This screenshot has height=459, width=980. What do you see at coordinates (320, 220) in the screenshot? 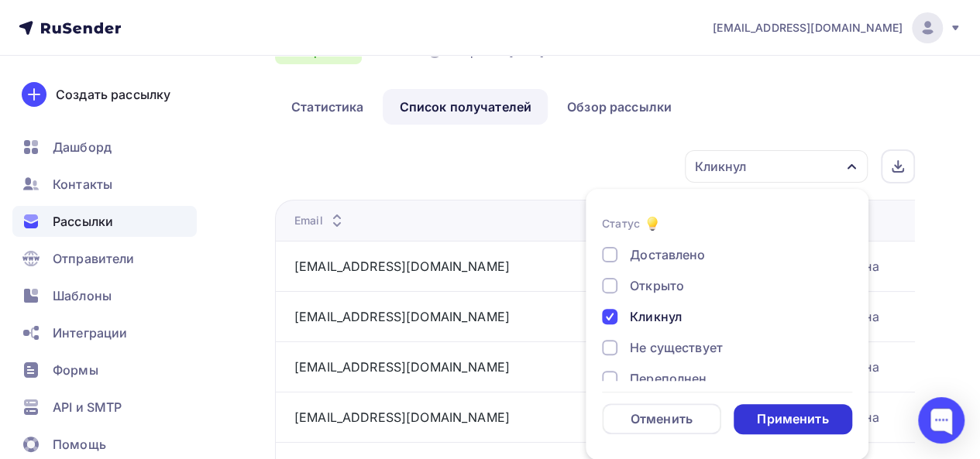
I see `div: Email` at bounding box center [320, 220].